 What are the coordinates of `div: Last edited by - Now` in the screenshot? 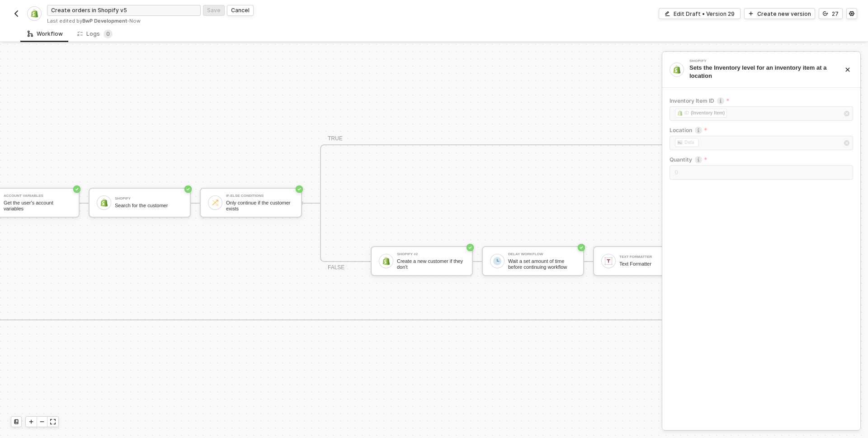 It's located at (240, 21).